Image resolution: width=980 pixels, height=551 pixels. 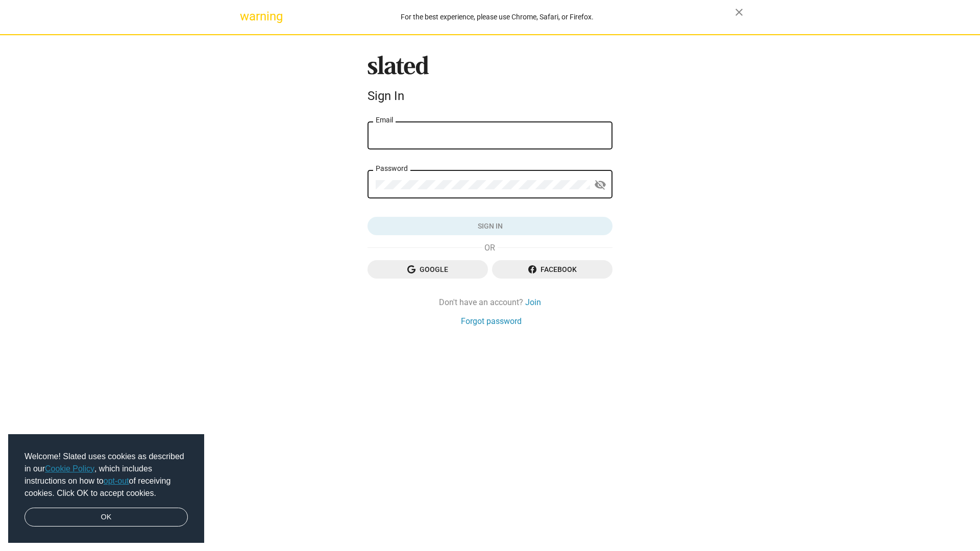 I want to click on button: Google, so click(x=428, y=269).